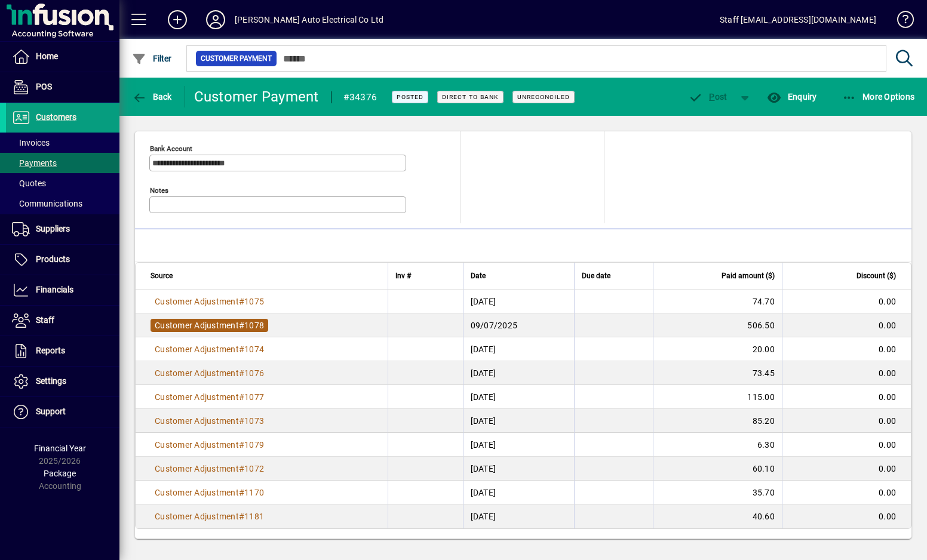 The height and width of the screenshot is (560, 927). What do you see at coordinates (62, 260) in the screenshot?
I see `a: Products` at bounding box center [62, 260].